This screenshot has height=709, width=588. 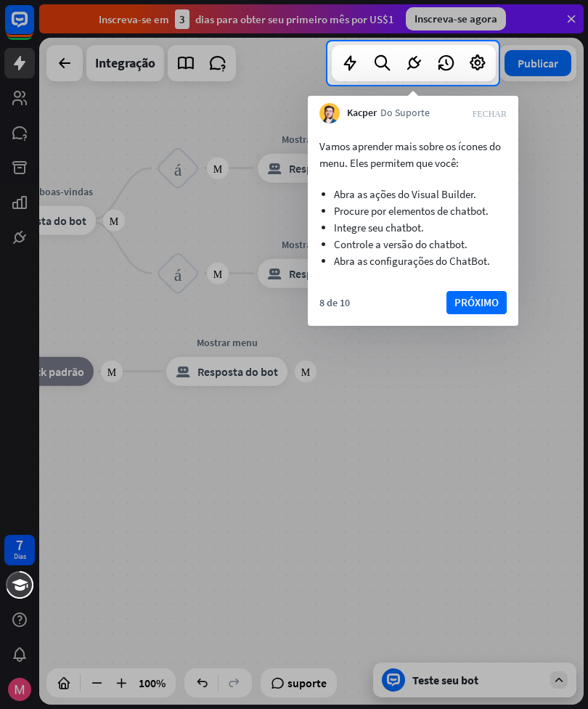 What do you see at coordinates (413, 194) in the screenshot?
I see `li: Abra as ações do Visual Builder.` at bounding box center [413, 194].